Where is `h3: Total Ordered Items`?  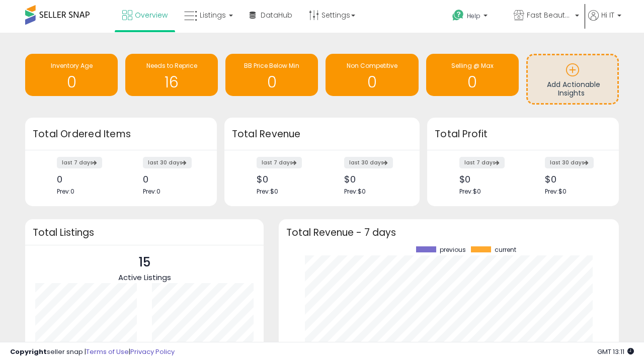 h3: Total Ordered Items is located at coordinates (120, 134).